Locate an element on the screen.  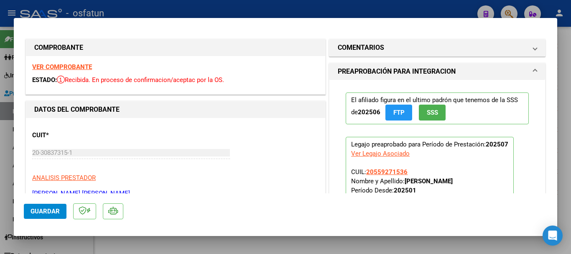
div: Open Intercom Messenger is located at coordinates (552, 235).